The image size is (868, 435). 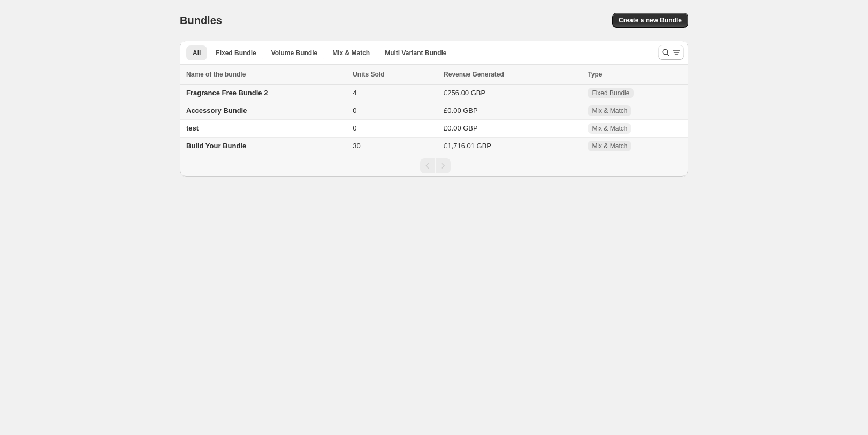 What do you see at coordinates (434, 165) in the screenshot?
I see `nav: Pagination` at bounding box center [434, 165].